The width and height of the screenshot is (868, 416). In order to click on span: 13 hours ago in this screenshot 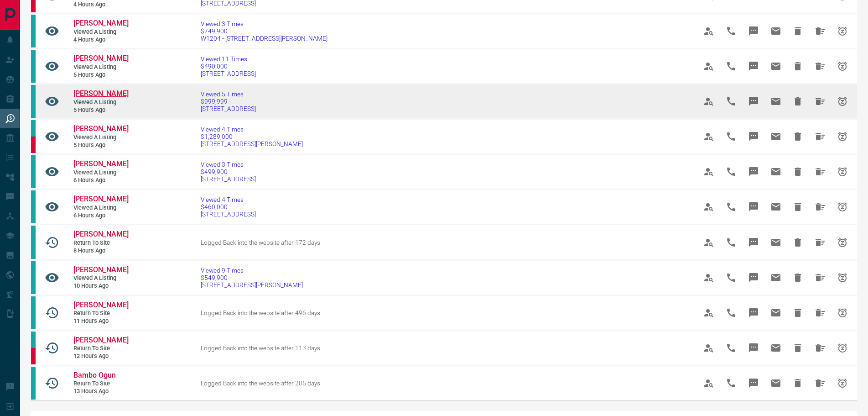, I will do `click(101, 391)`.